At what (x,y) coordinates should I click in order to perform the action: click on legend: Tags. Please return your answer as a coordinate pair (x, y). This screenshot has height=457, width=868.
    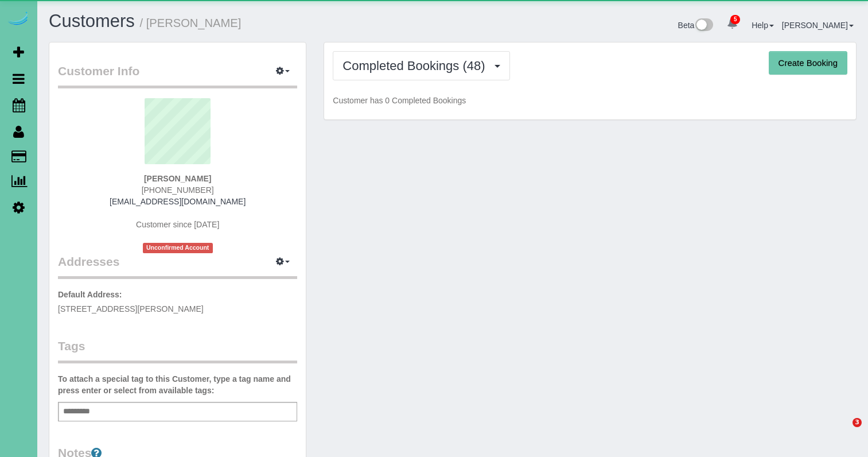
    Looking at the image, I should click on (177, 350).